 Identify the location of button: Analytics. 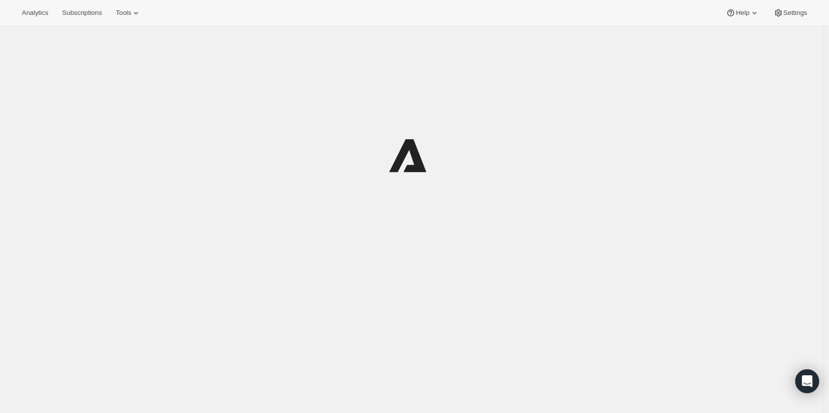
(35, 13).